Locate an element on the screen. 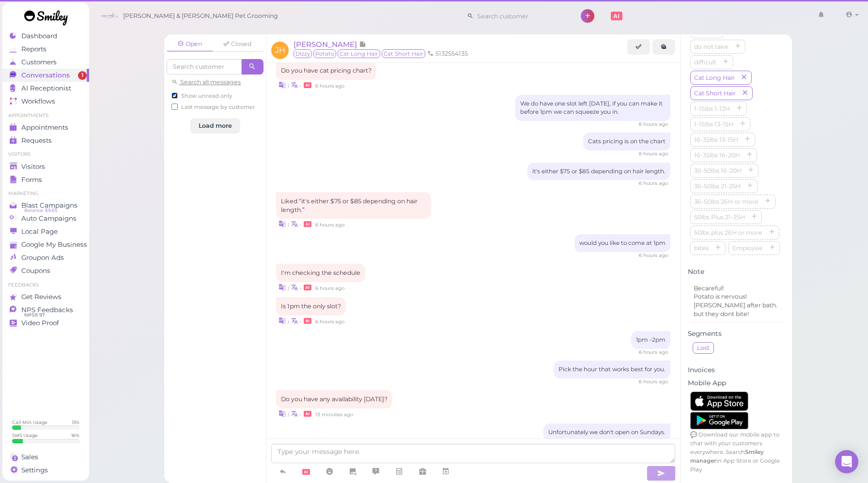 This screenshot has width=868, height=483. span: JH is located at coordinates (280, 50).